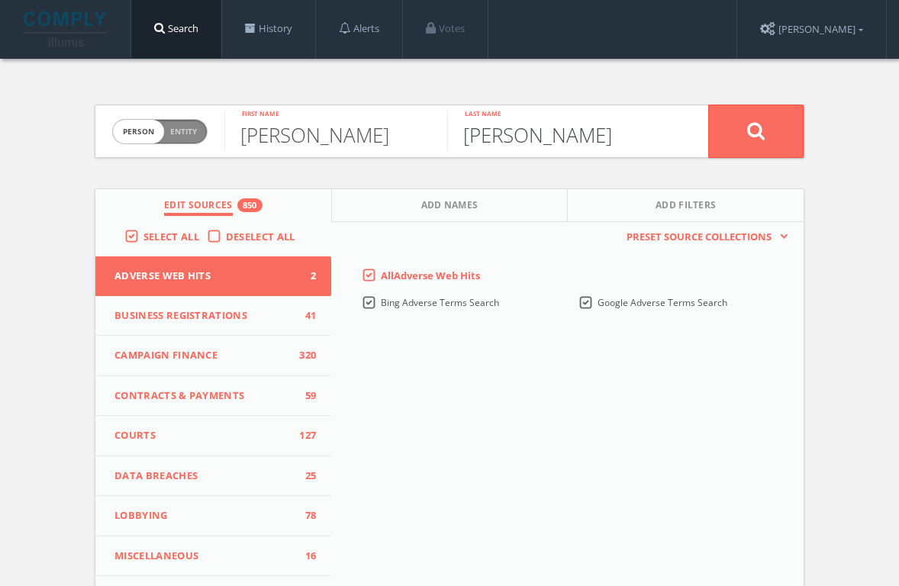  I want to click on span: Lobbying, so click(204, 516).